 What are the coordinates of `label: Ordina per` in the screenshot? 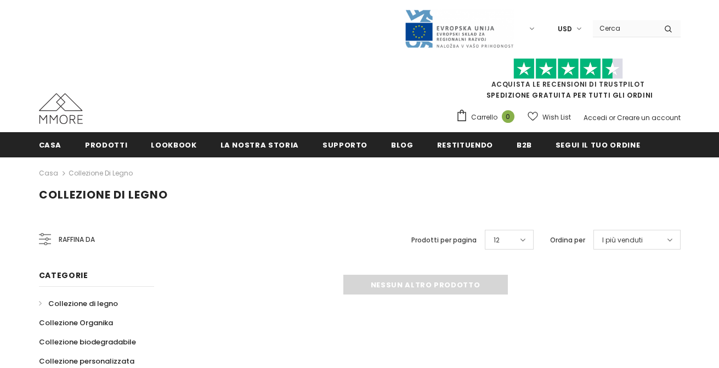 It's located at (568, 240).